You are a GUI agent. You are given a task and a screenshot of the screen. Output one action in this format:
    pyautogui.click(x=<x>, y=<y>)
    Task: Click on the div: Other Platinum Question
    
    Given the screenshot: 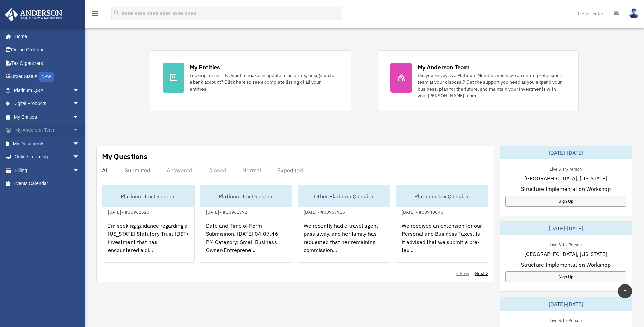 What is the action you would take?
    pyautogui.click(x=344, y=197)
    